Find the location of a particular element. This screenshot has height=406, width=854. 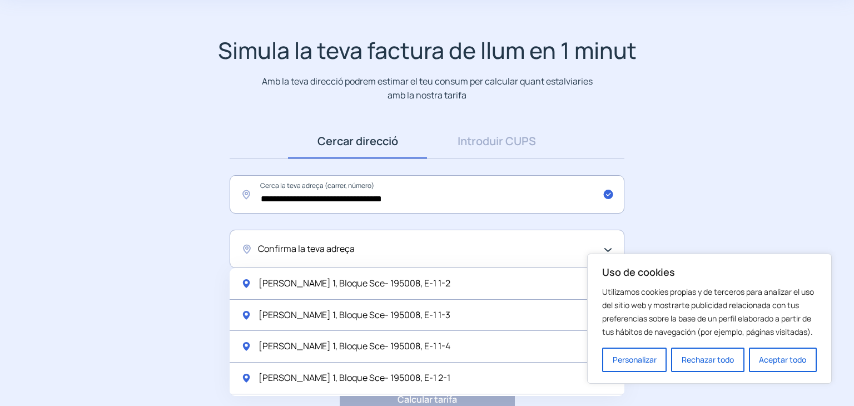

p: Uso de cookies is located at coordinates (710, 272).